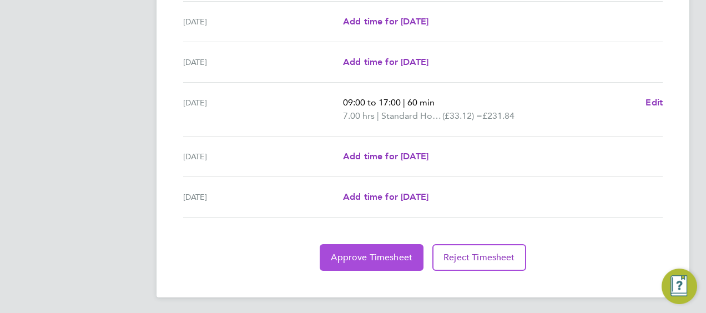 Image resolution: width=706 pixels, height=313 pixels. What do you see at coordinates (462, 115) in the screenshot?
I see `span: (£33.12) =` at bounding box center [462, 115].